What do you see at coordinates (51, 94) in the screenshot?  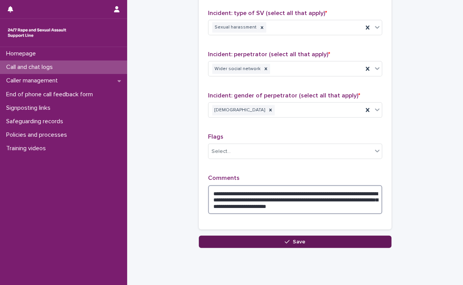 I see `p: End of phone call feedback form` at bounding box center [51, 94].